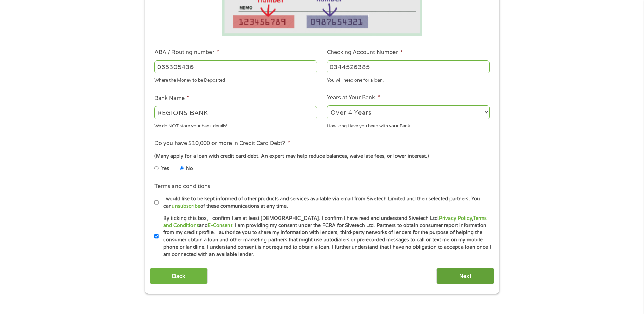  What do you see at coordinates (236, 67) in the screenshot?
I see `input: 263177916` at bounding box center [236, 67].